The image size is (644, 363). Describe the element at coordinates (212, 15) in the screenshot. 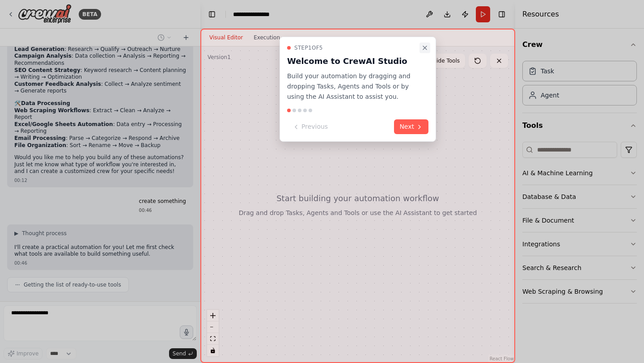

I see `button: Hide left sidebar` at that location.